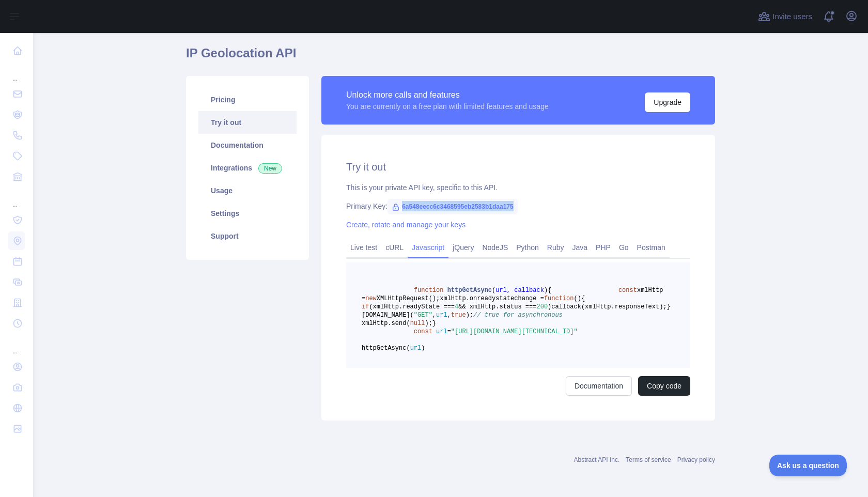 The height and width of the screenshot is (497, 868). I want to click on a: Ruby, so click(556, 248).